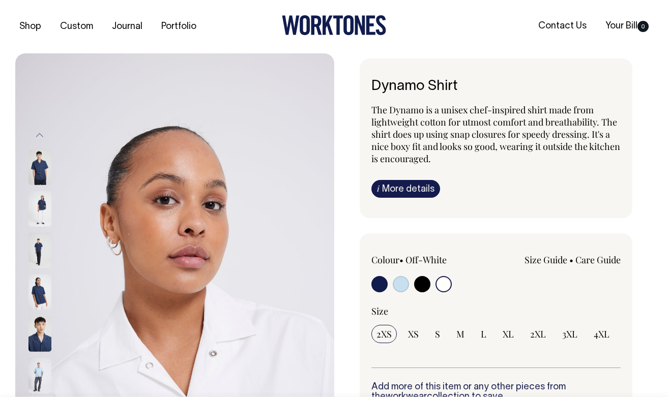 The width and height of the screenshot is (668, 397). Describe the element at coordinates (495, 134) in the screenshot. I see `span: The Dynamo is a unisex chef-inspired shirt made from lightweight cotton for utmost comfort and br...` at that location.